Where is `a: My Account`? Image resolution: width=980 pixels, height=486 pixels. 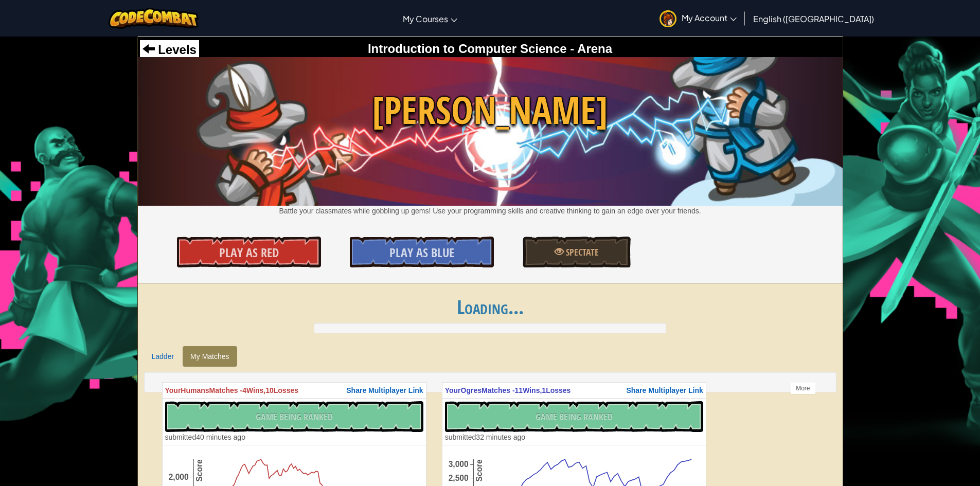 a: My Account is located at coordinates (698, 18).